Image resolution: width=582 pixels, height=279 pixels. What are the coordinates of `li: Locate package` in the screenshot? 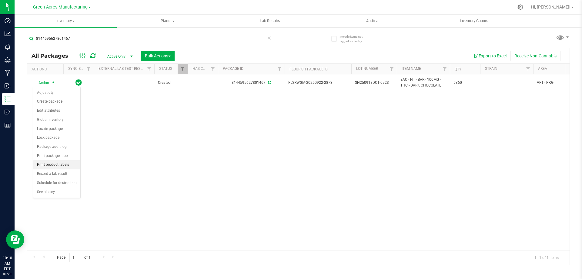 It's located at (57, 129).